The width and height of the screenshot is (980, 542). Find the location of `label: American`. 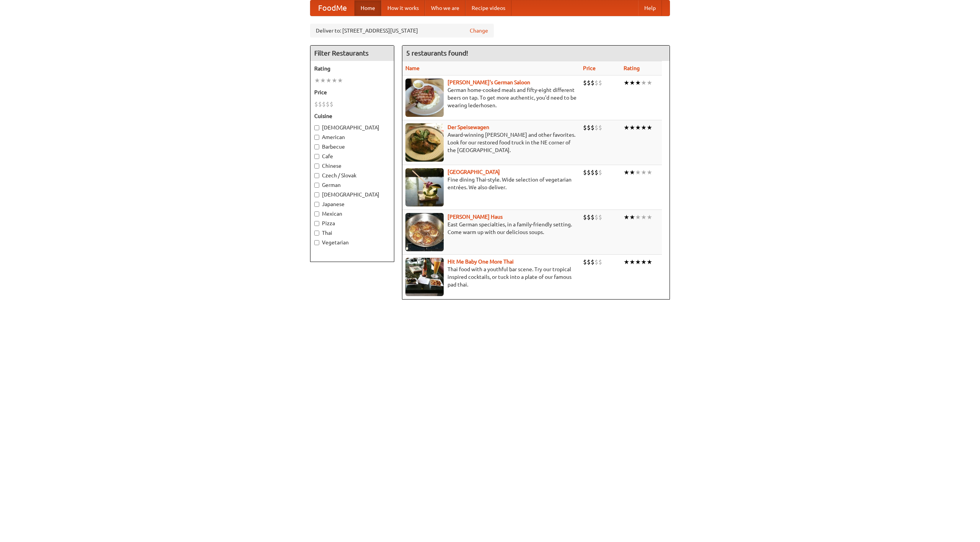

label: American is located at coordinates (352, 137).